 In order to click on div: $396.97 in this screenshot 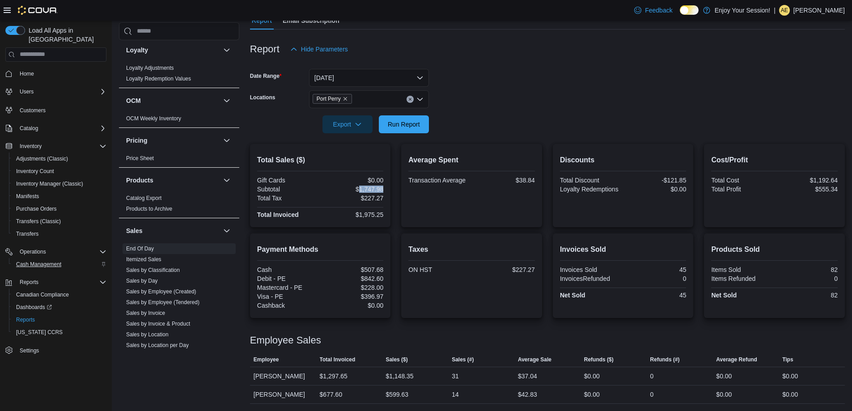, I will do `click(352, 296)`.